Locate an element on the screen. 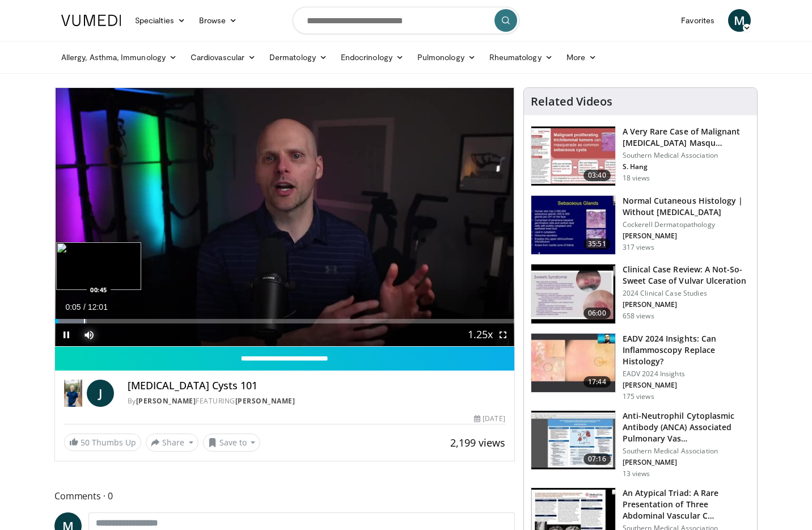 This screenshot has width=812, height=530. a: 07:16 Anti-Neutrophil Cytoplasmic Antibody (ANCA) Associated Pulmonary Vas… Southern Medical Asso... is located at coordinates (640, 444).